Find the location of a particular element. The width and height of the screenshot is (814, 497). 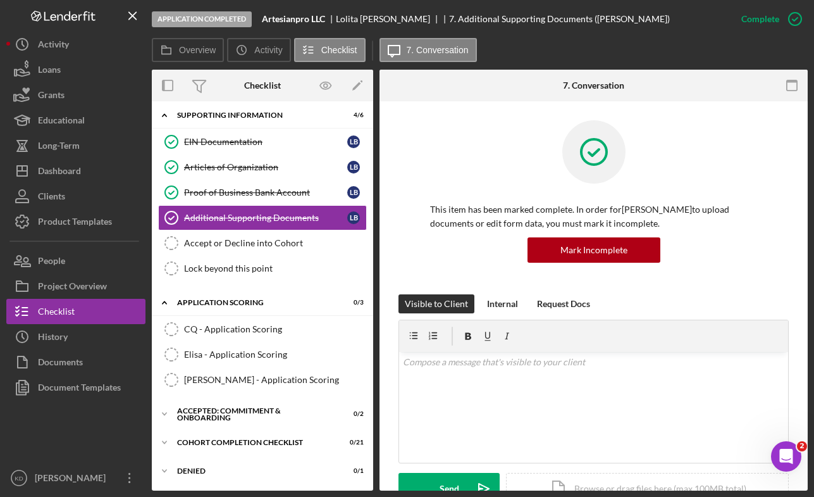

div: Documents is located at coordinates (60, 363).